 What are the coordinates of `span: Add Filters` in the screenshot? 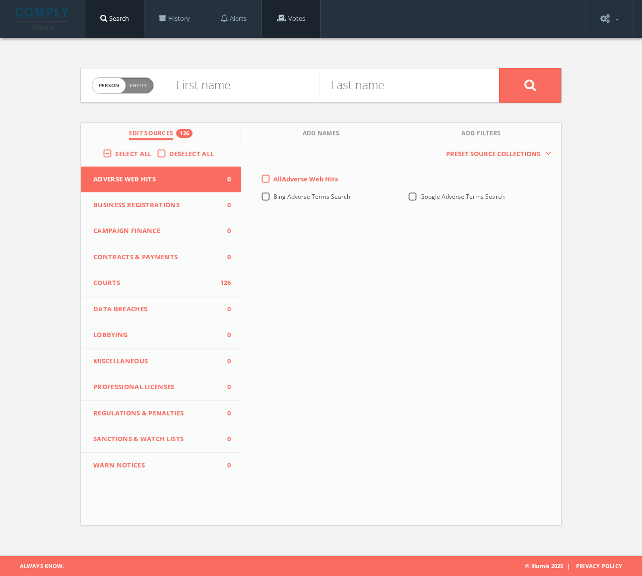 It's located at (481, 134).